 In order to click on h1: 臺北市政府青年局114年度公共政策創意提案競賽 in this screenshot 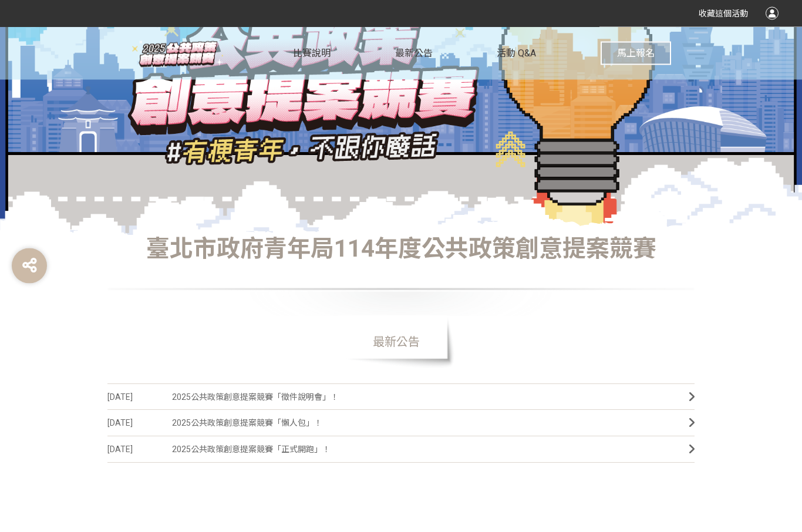, I will do `click(401, 276)`.